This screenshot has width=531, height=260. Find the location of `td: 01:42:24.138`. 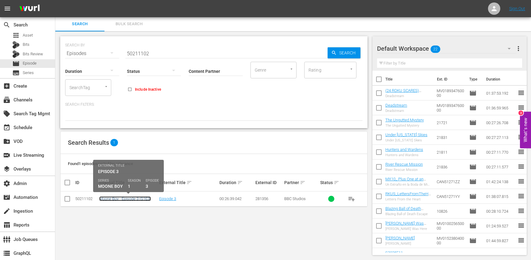

td: 01:42:24.138 is located at coordinates (500, 181).